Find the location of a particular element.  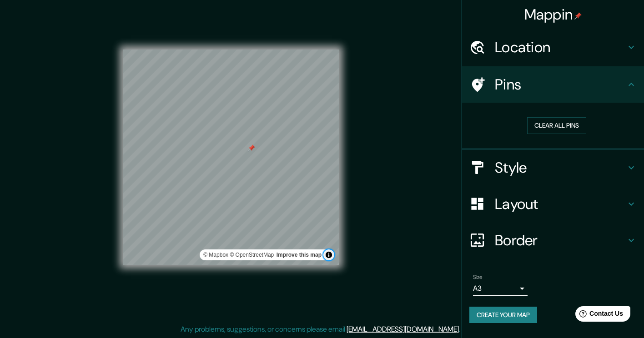

div: A3 is located at coordinates (500, 289).